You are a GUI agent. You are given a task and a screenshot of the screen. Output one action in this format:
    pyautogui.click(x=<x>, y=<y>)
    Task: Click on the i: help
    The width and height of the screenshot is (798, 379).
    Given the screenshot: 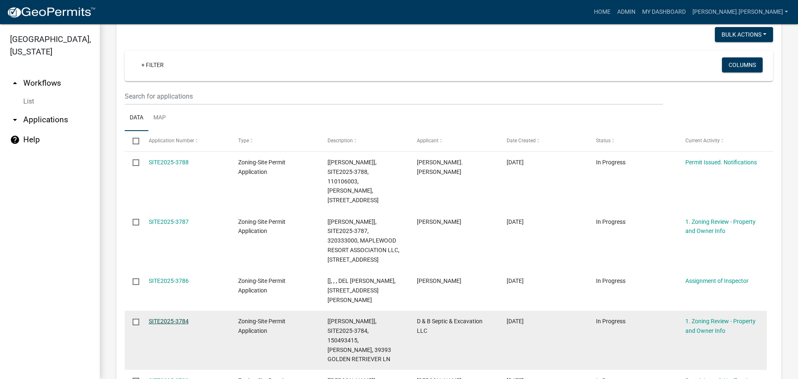 What is the action you would take?
    pyautogui.click(x=15, y=140)
    